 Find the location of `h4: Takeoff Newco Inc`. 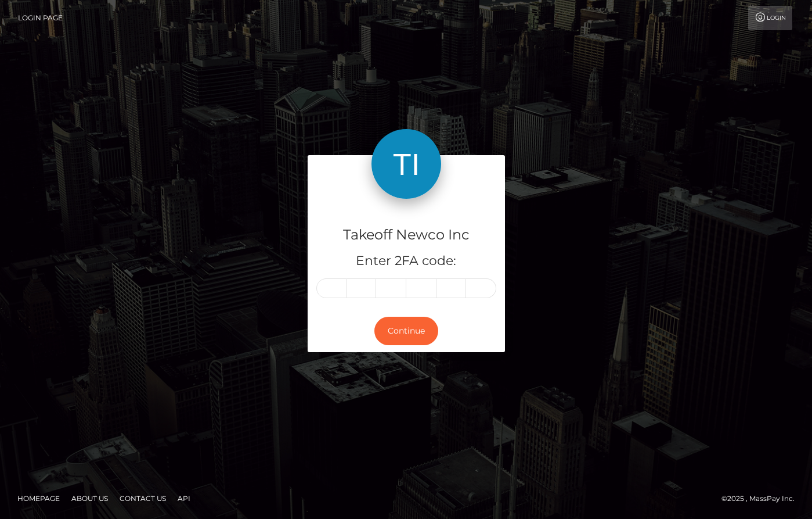

h4: Takeoff Newco Inc is located at coordinates (407, 235).